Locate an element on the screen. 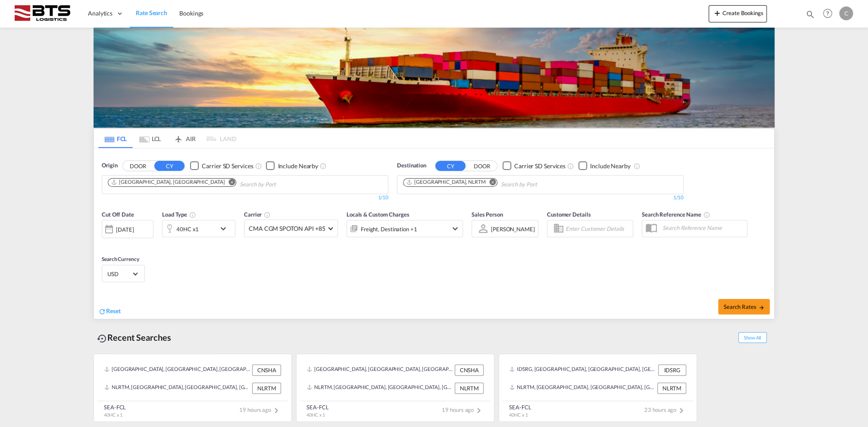 This screenshot has width=868, height=427. span: Destination is located at coordinates (412, 166).